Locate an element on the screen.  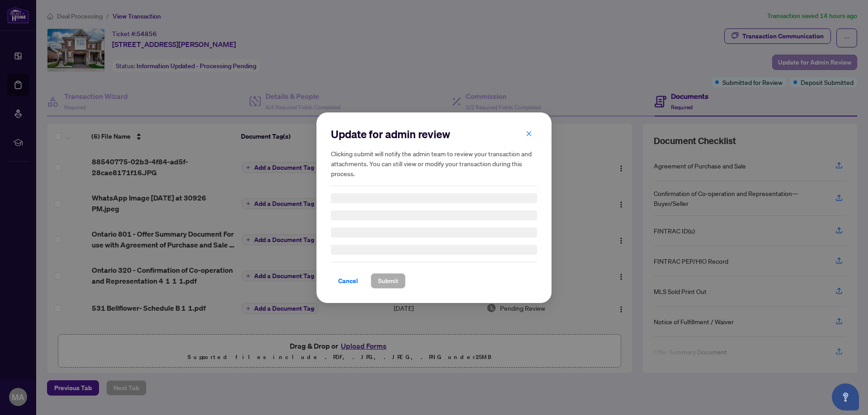
h2: Update for admin review is located at coordinates (434, 134).